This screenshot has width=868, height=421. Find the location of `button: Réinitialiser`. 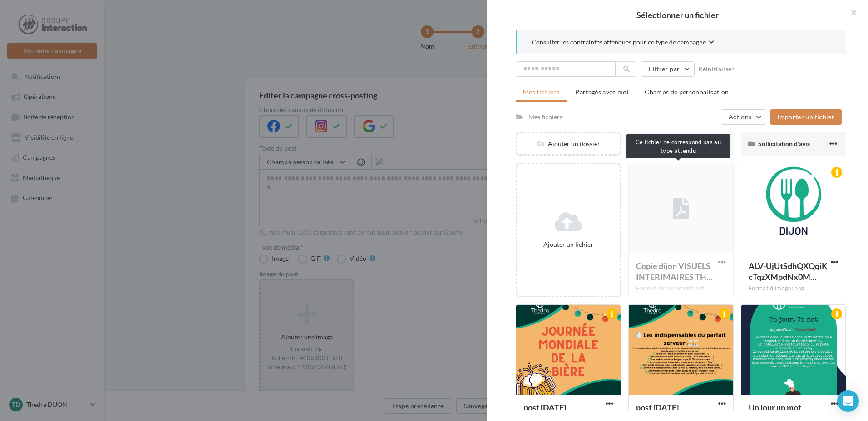

button: Réinitialiser is located at coordinates (716, 69).